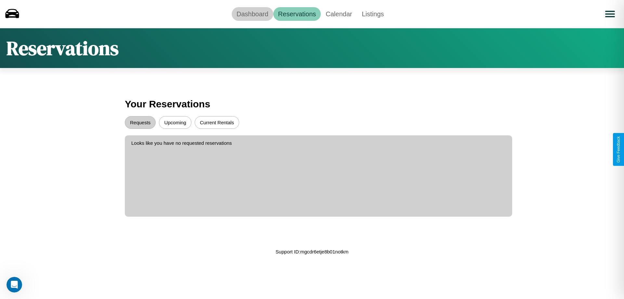 Image resolution: width=624 pixels, height=299 pixels. Describe the element at coordinates (312, 251) in the screenshot. I see `p: Support ID: mgcdr6etje8b01notkm` at that location.